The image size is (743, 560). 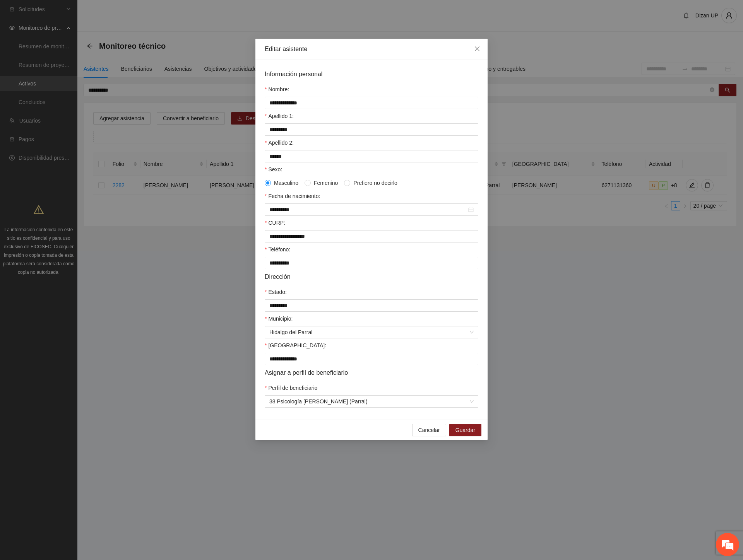 What do you see at coordinates (76, 142) in the screenshot?
I see `span: Estamos en línea.` at bounding box center [76, 142].